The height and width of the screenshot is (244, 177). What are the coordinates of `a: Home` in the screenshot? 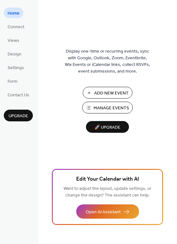 It's located at (14, 13).